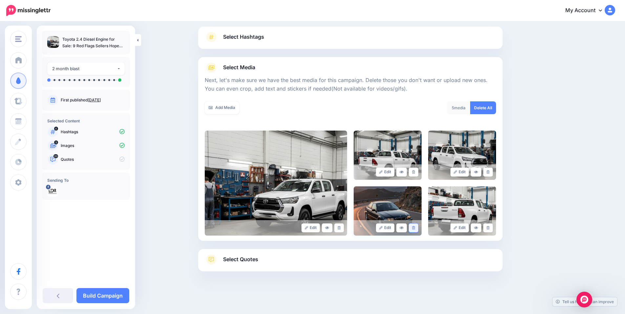 This screenshot has width=625, height=314. I want to click on div: 2 month blast, so click(84, 69).